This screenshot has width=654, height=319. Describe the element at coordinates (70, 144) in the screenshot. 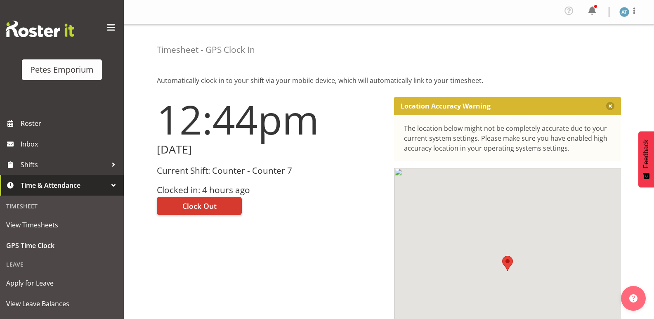

I see `span: Inbox` at that location.